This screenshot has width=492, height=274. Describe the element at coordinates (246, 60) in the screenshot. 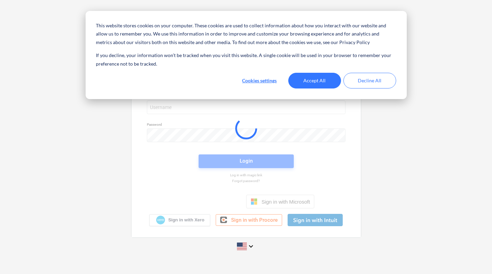

I see `p: If you decline, your information won’t be tracked when you visit this website. A single cookie wi...` at that location.